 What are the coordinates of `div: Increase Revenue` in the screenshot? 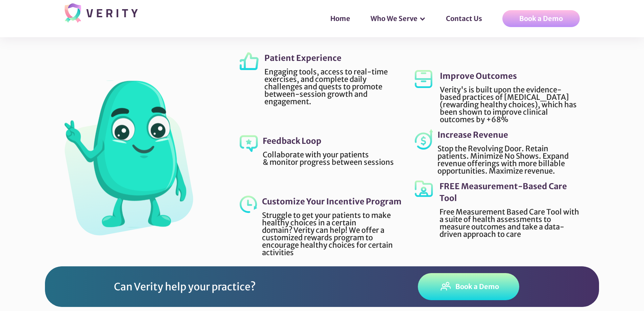 It's located at (472, 134).